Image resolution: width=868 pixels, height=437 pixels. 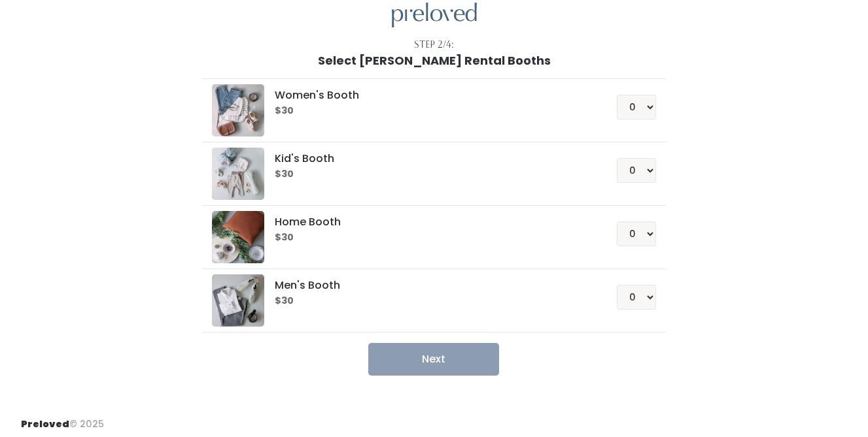 What do you see at coordinates (430, 158) in the screenshot?
I see `h5: Kid's Booth` at bounding box center [430, 158].